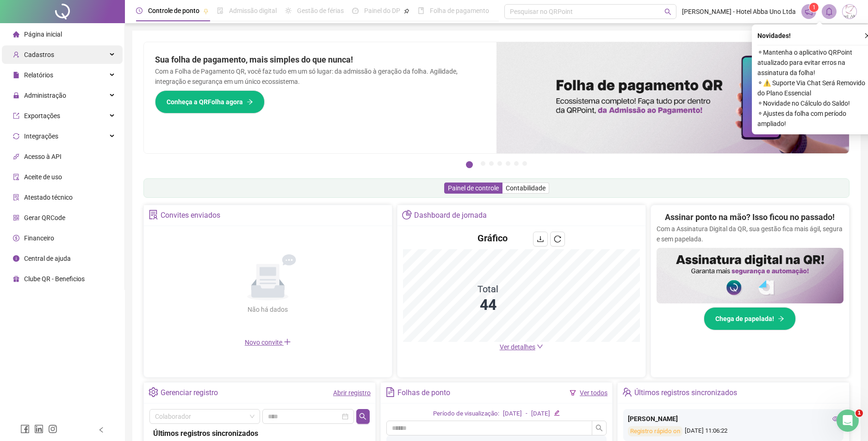 The width and height of the screenshot is (868, 441). I want to click on span: user-add, so click(16, 55).